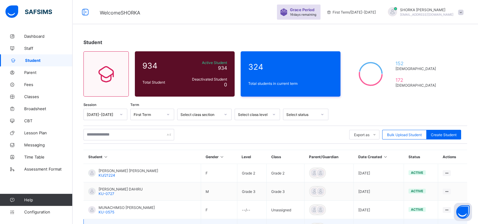  I want to click on td: M, so click(219, 192).